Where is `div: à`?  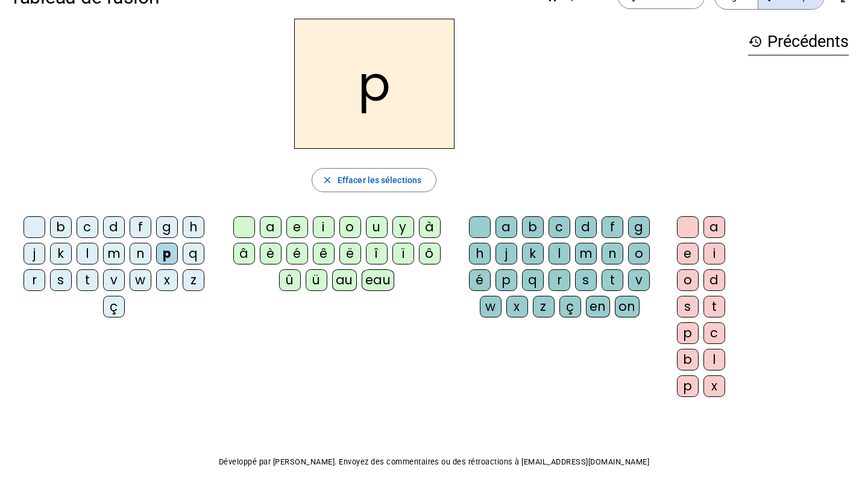 div: à is located at coordinates (430, 227).